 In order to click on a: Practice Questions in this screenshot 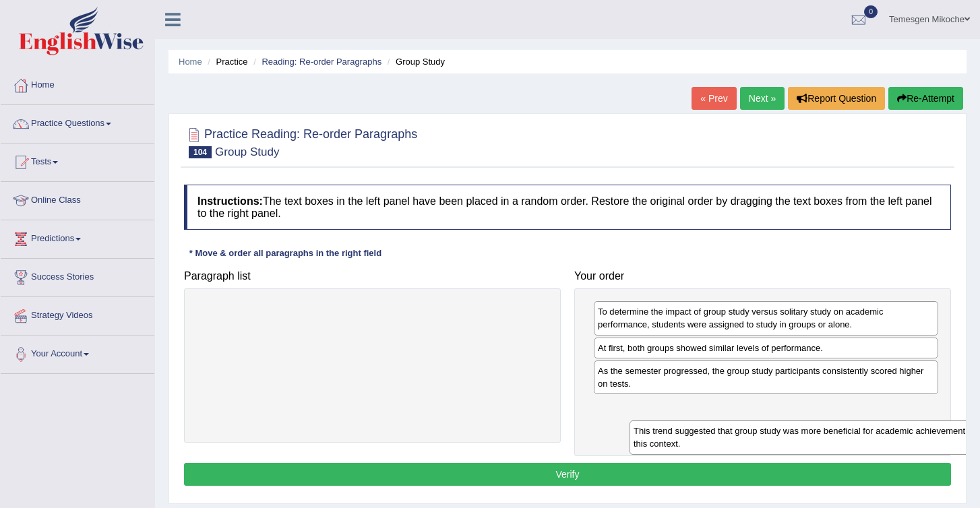, I will do `click(77, 122)`.